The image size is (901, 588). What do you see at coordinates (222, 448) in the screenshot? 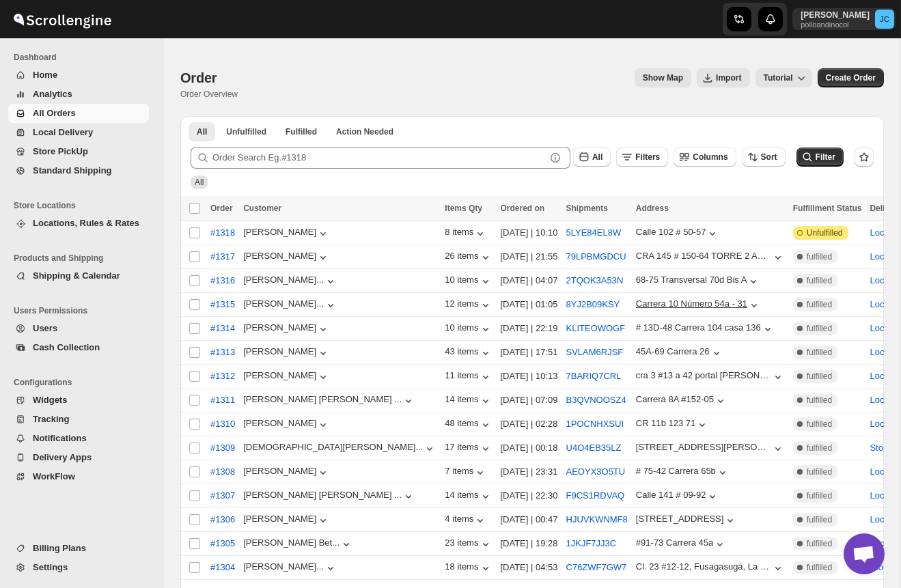
I see `button: #1309` at bounding box center [222, 448].